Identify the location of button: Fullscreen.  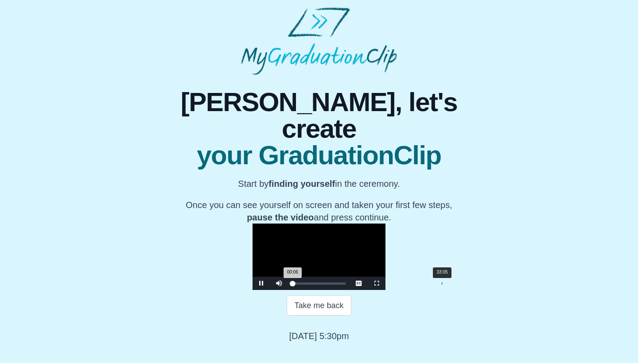
(377, 284).